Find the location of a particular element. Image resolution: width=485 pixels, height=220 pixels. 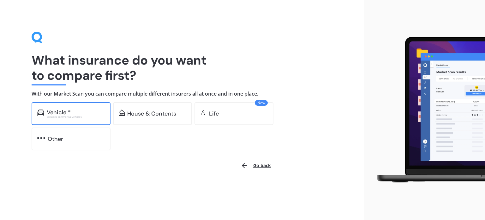

div: Other is located at coordinates (55, 139).